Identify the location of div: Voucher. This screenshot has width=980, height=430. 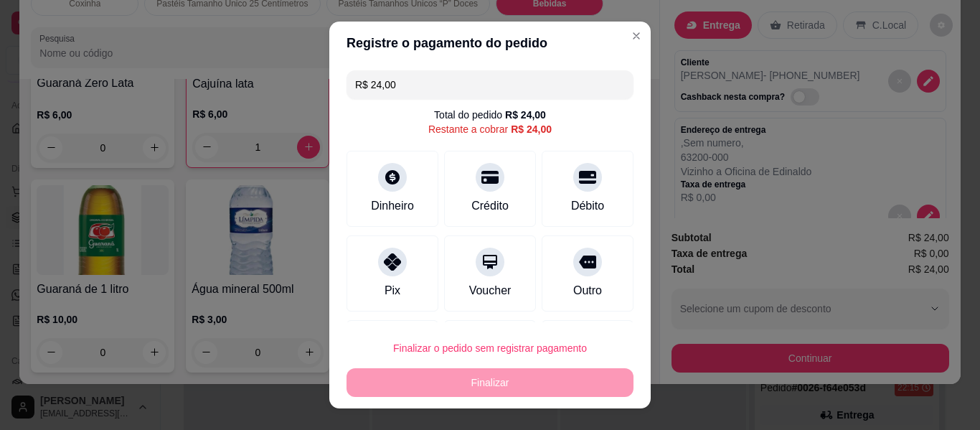
(490, 291).